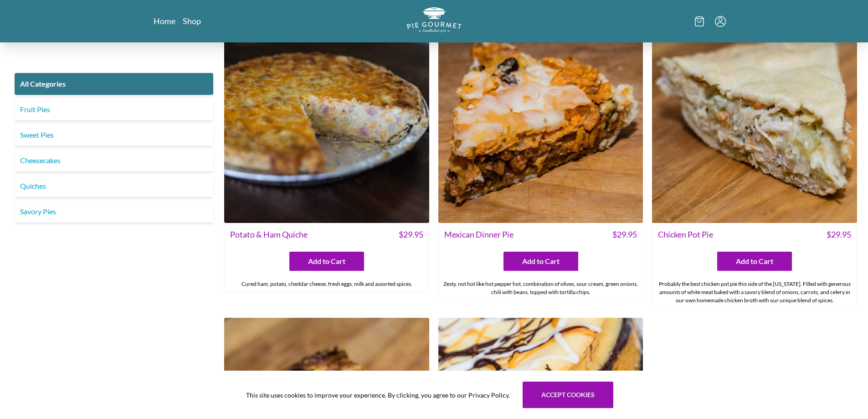 This screenshot has height=419, width=868. I want to click on a: Shop, so click(192, 21).